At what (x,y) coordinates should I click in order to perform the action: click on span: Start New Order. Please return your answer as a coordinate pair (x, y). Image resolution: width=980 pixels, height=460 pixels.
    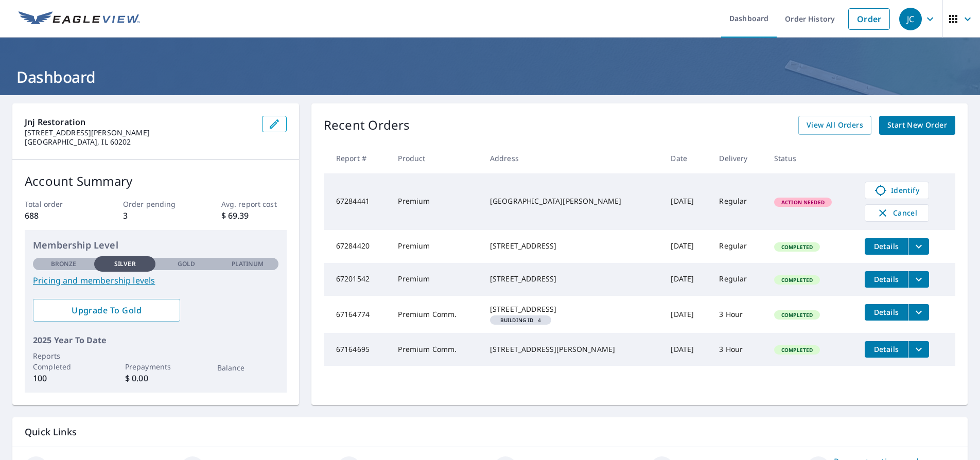
    Looking at the image, I should click on (917, 125).